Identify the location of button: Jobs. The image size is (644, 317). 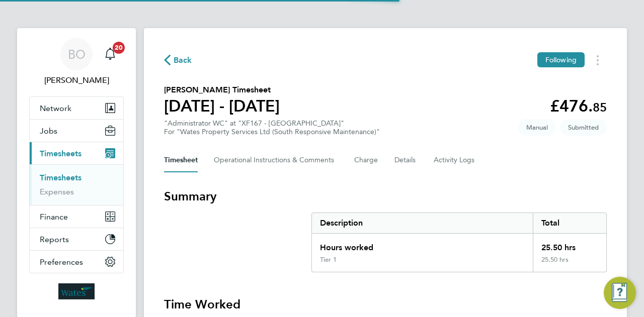
(77, 131).